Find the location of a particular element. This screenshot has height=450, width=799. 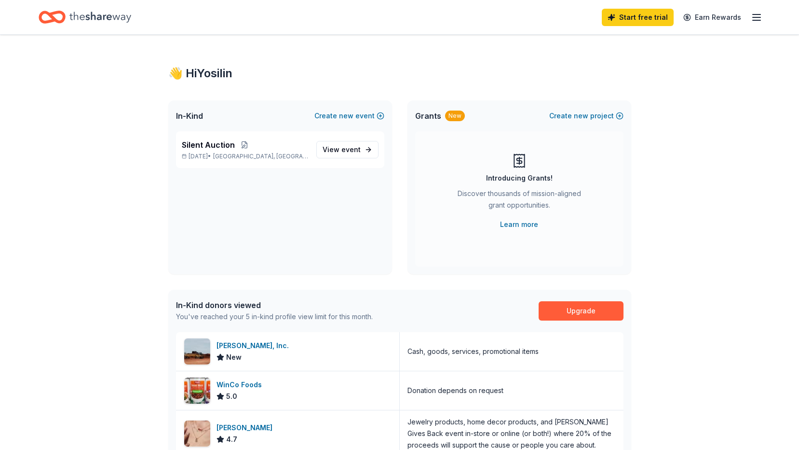

span: View is located at coordinates (342, 150).